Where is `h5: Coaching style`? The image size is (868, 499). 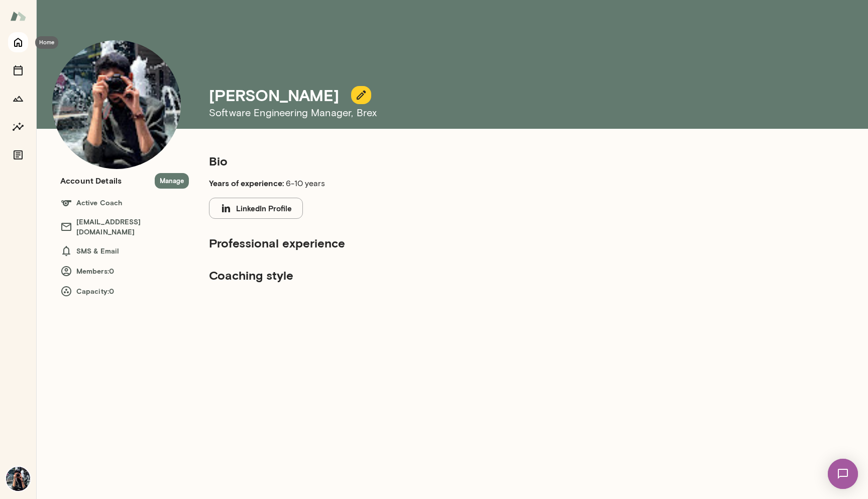
h5: Coaching style is located at coordinates (378, 275).